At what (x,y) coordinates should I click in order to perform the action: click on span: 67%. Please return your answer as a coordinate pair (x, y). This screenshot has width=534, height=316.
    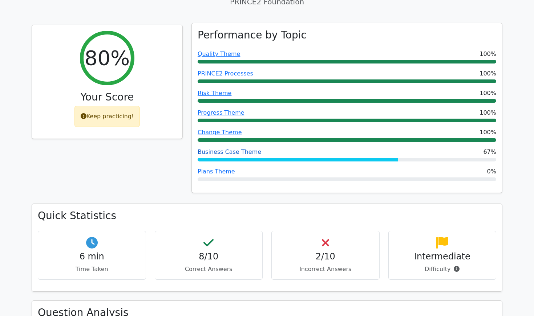
    Looking at the image, I should click on (489, 152).